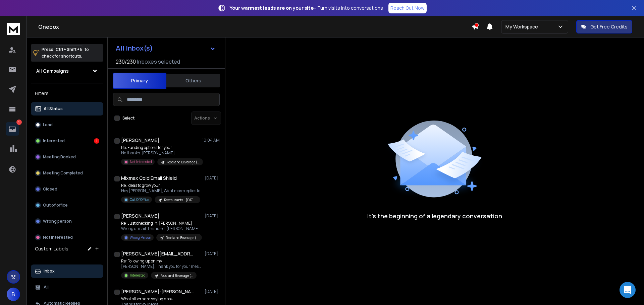 The image size is (644, 305). I want to click on button: Out of office, so click(67, 205).